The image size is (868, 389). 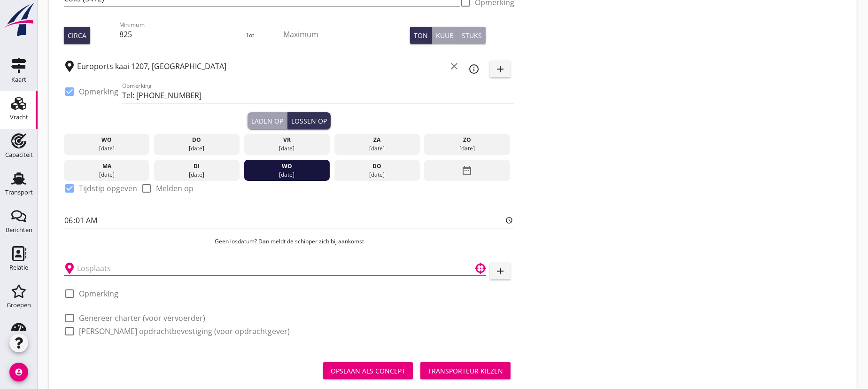 I want to click on div: Groepen, so click(x=19, y=305).